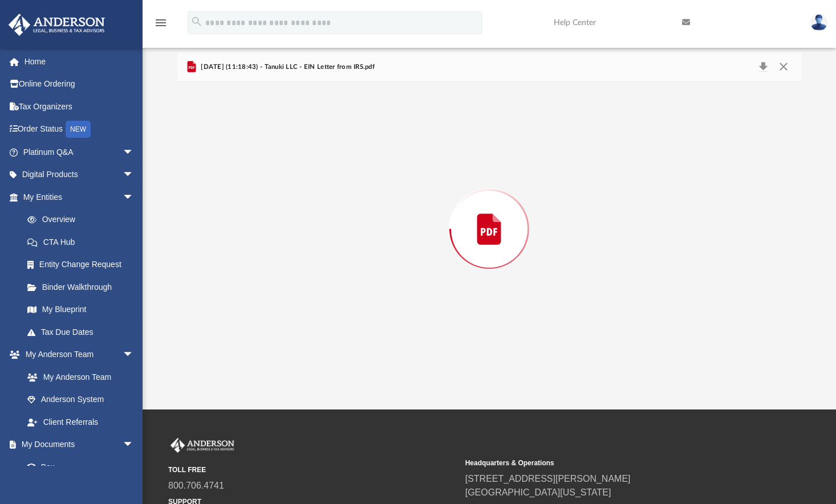 The height and width of the screenshot is (504, 836). Describe the element at coordinates (763, 67) in the screenshot. I see `button: Download` at that location.